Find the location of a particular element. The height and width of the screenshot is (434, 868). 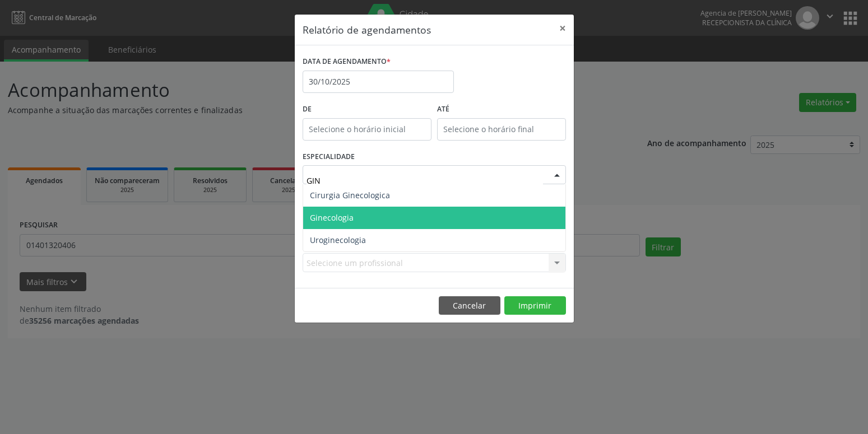

h5: Relatório de agendamentos is located at coordinates (366, 30).